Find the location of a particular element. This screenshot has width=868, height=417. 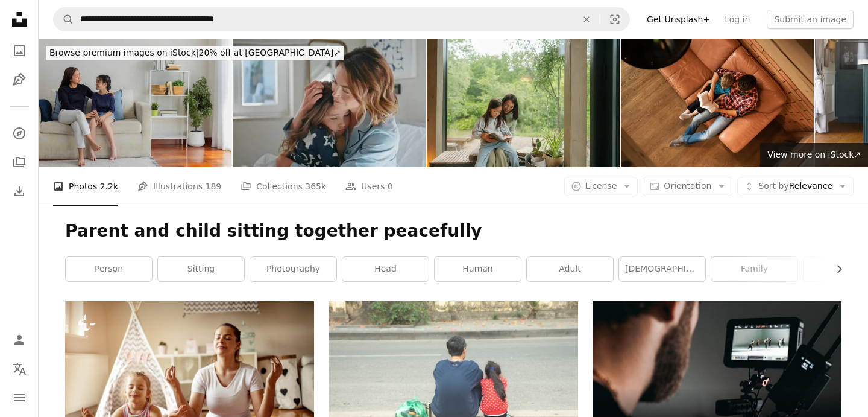

img: Father and son reading a book bible at home, parenting and education concept is located at coordinates (718, 103).